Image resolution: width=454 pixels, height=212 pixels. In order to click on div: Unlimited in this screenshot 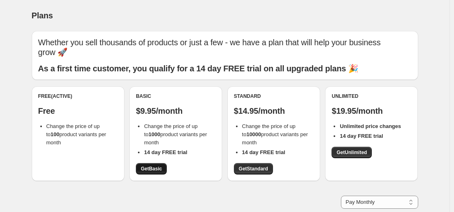, I will do `click(372, 96)`.